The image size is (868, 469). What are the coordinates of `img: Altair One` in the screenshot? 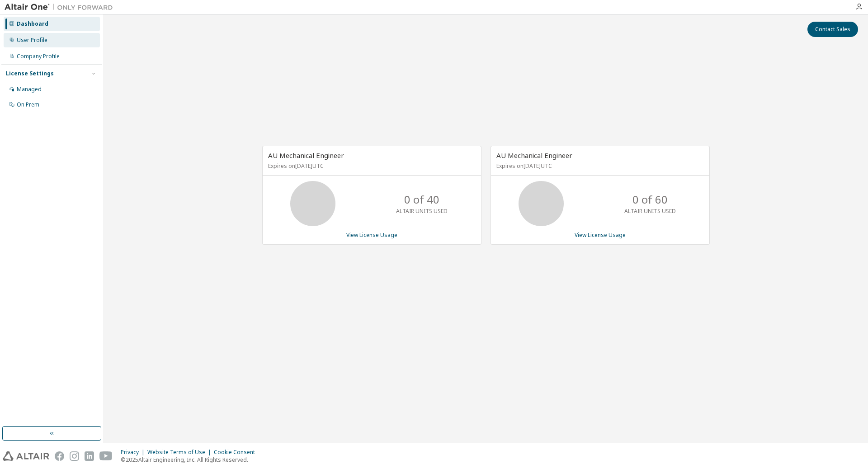 It's located at (61, 7).